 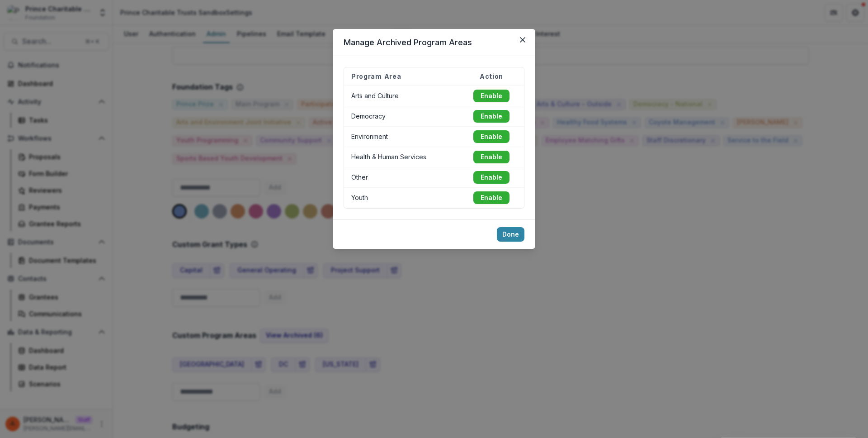 I want to click on td: Environment, so click(x=401, y=137).